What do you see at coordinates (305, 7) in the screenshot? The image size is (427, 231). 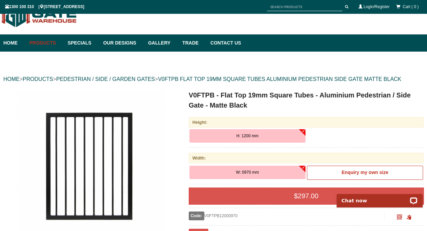 I see `input: SEARCH PRODUCTS` at bounding box center [305, 7].